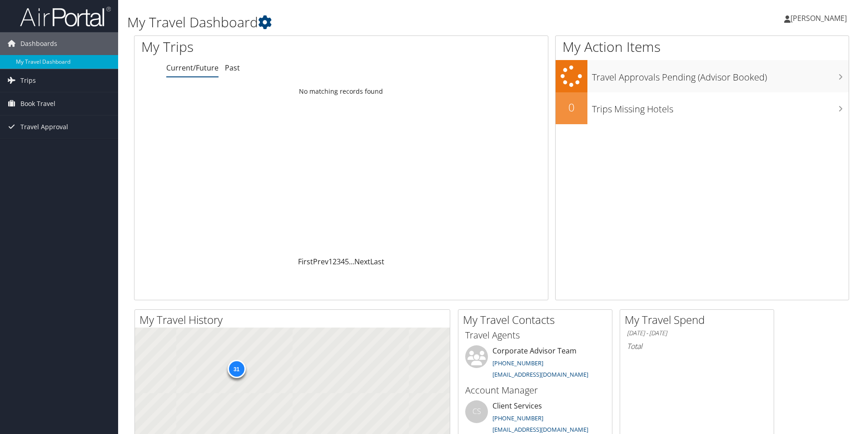 The height and width of the screenshot is (434, 865). What do you see at coordinates (255, 47) in the screenshot?
I see `h1: My Trips` at bounding box center [255, 47].